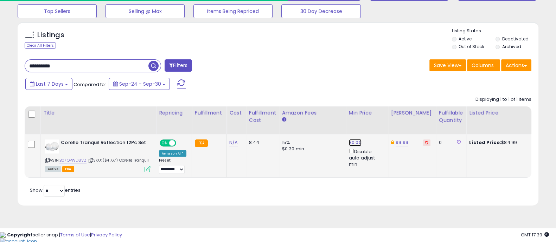 This screenshot has width=556, height=242. What do you see at coordinates (98, 113) in the screenshot?
I see `div: Title` at bounding box center [98, 113].